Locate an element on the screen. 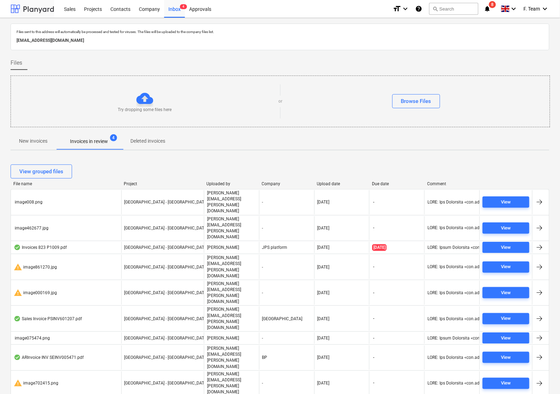 This screenshot has width=560, height=394. i: format_size is located at coordinates (397, 9).